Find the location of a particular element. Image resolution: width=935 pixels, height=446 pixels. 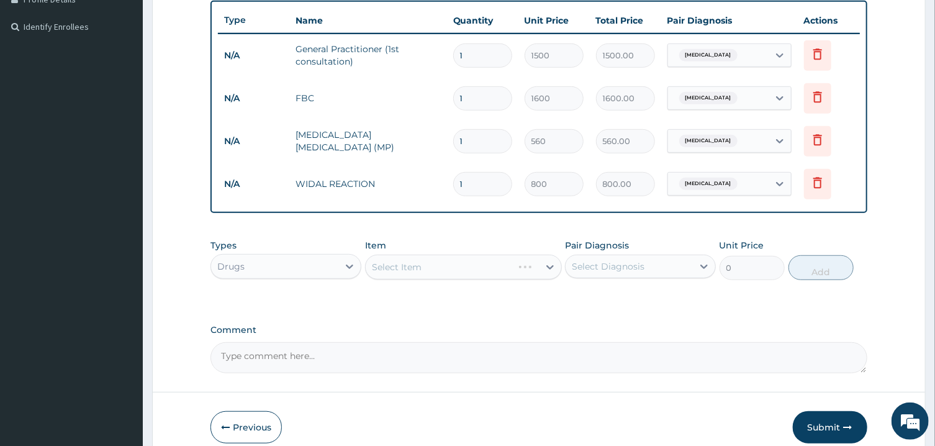

th: Type is located at coordinates (253, 20).